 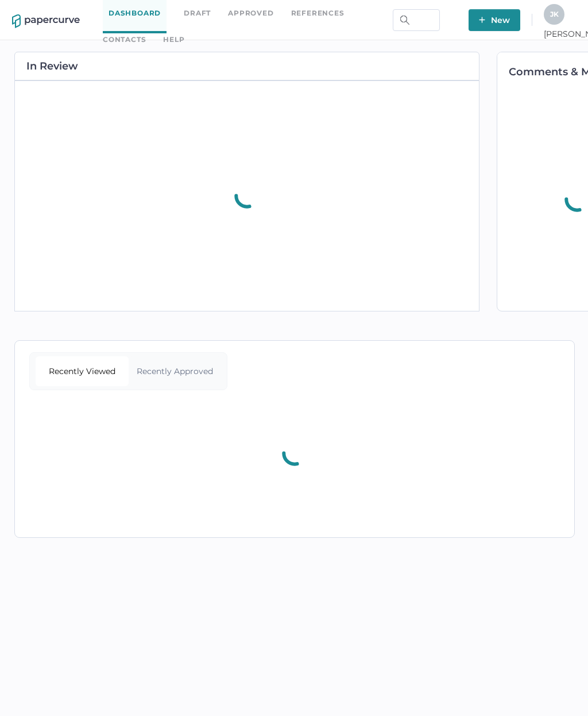 I want to click on img: plus-white.e19ec114.svg, so click(x=482, y=20).